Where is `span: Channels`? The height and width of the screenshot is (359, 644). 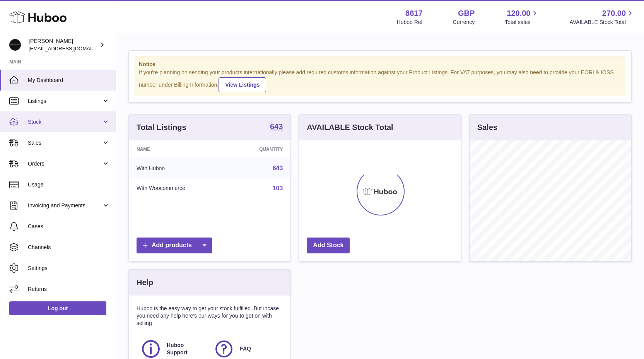 span: Channels is located at coordinates (69, 247).